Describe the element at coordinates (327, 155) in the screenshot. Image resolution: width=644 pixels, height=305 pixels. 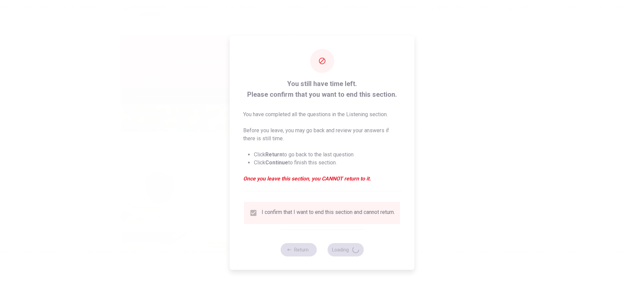
I see `li: Click to go back to the last question` at that location.